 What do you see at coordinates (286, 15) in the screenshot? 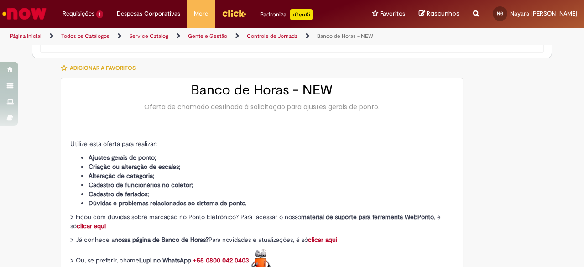
I see `div: Padroniza` at bounding box center [286, 15].